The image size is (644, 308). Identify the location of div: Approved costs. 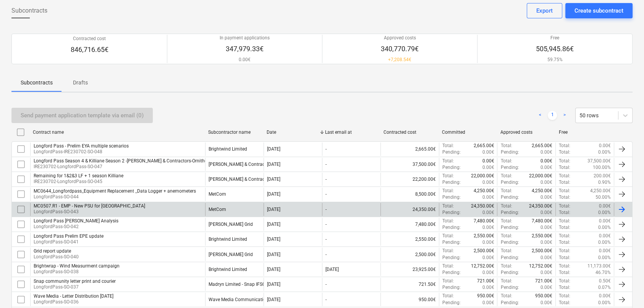
(526, 132).